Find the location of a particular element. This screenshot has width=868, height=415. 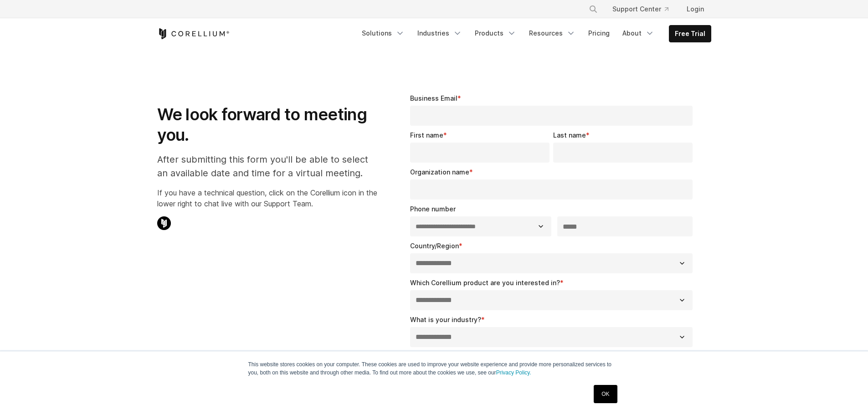

a: Support Center is located at coordinates (640, 9).